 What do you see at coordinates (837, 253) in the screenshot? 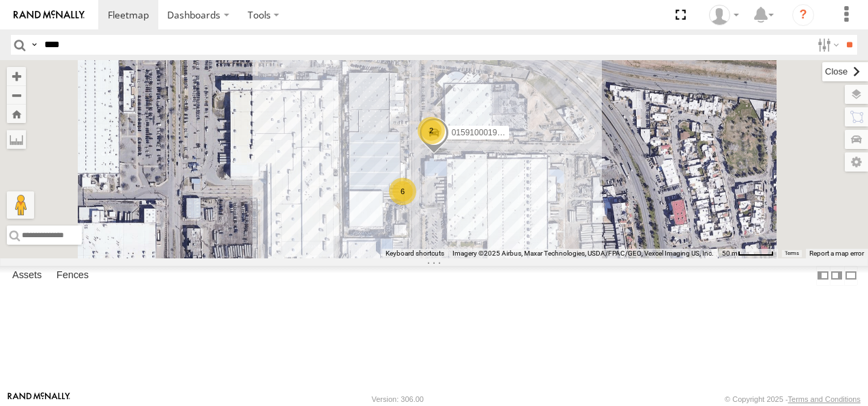
I see `a: Report a map error` at bounding box center [837, 253].